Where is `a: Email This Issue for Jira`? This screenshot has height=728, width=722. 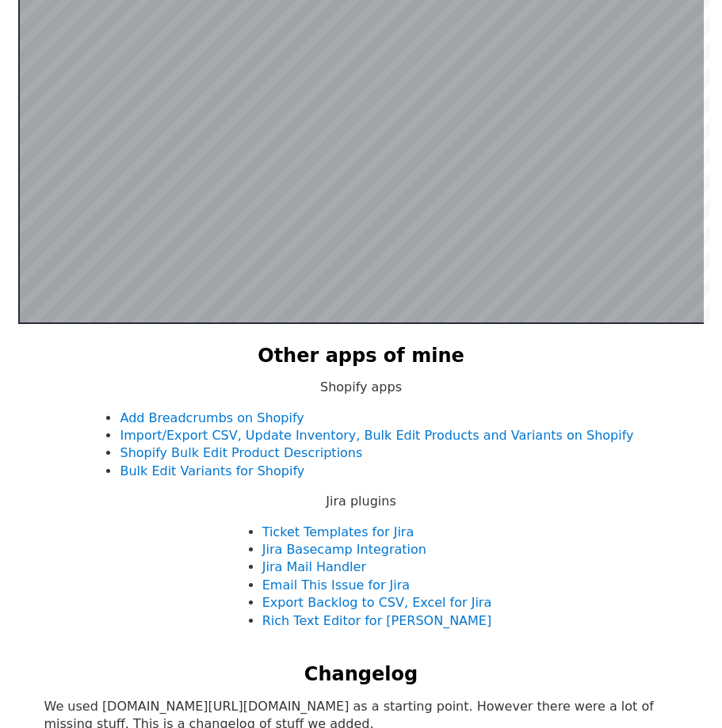 a: Email This Issue for Jira is located at coordinates (336, 585).